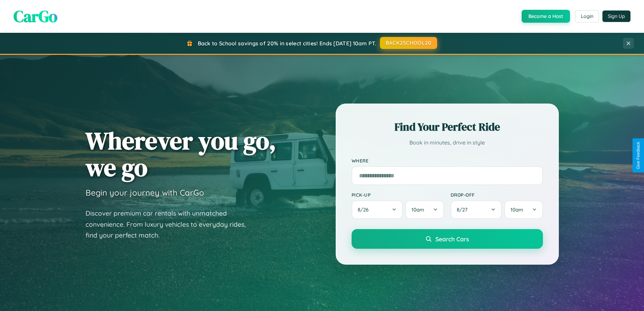 This screenshot has height=311, width=644. Describe the element at coordinates (377, 210) in the screenshot. I see `button: 8/26` at that location.